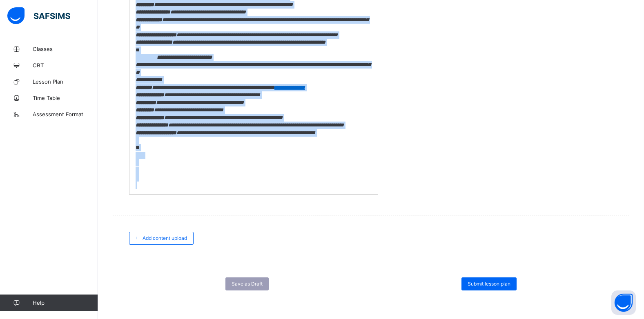  I want to click on span: Submit lesson plan, so click(489, 284).